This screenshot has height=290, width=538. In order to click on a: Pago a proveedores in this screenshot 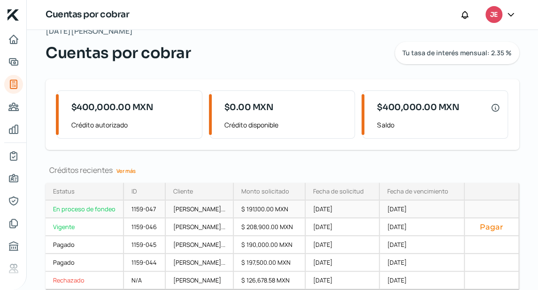, I will do `click(14, 107)`.